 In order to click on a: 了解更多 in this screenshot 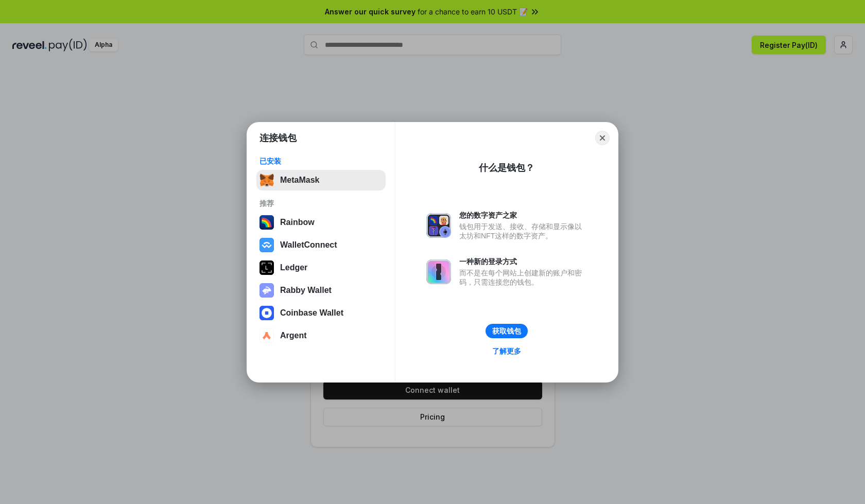, I will do `click(506, 351)`.